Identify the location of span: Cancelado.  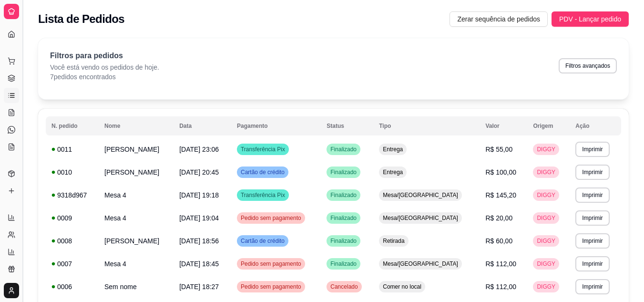
(344, 287).